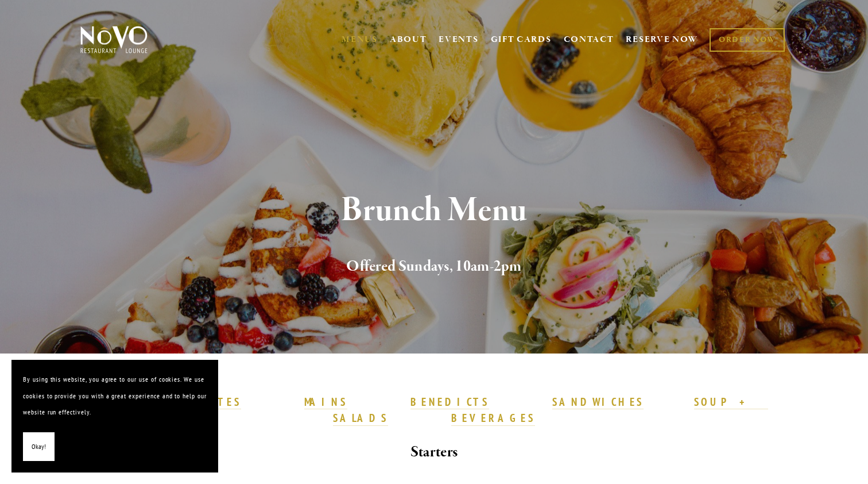 The width and height of the screenshot is (868, 484). I want to click on a: EVENTS, so click(458, 40).